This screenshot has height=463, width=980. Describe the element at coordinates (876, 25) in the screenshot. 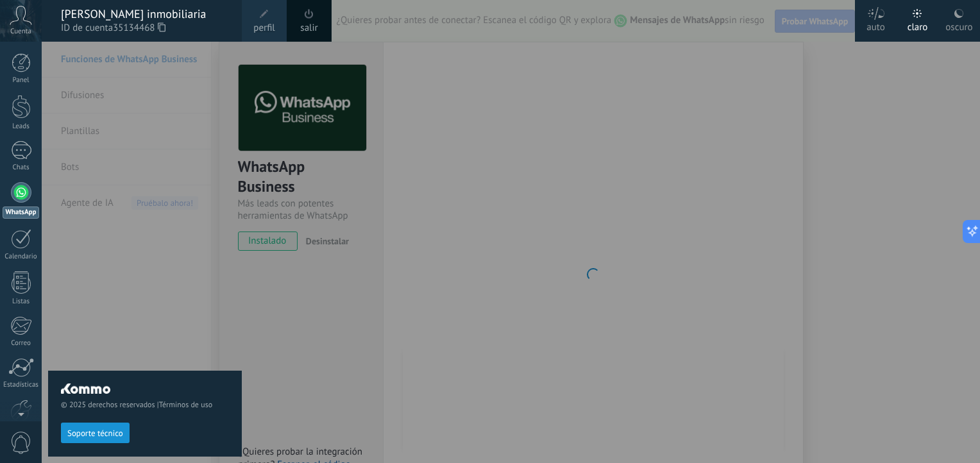

I see `div: auto` at that location.